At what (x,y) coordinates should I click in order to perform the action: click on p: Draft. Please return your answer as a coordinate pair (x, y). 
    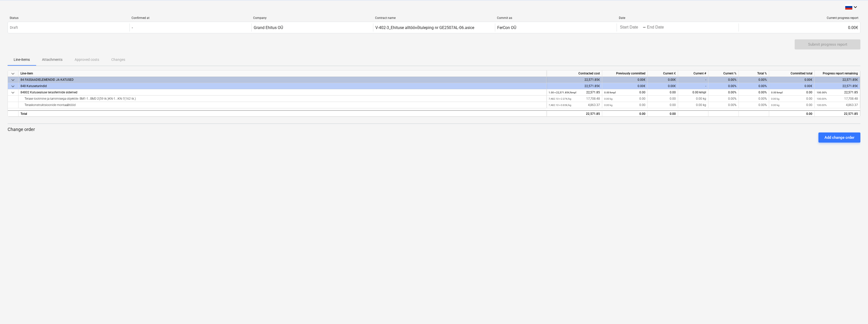
    Looking at the image, I should click on (14, 27).